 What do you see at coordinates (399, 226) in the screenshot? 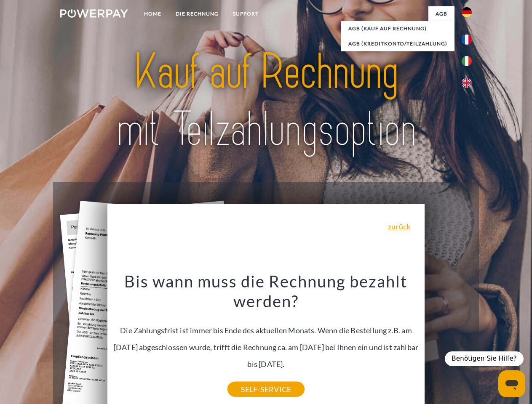
I see `a: zurück` at bounding box center [399, 226].